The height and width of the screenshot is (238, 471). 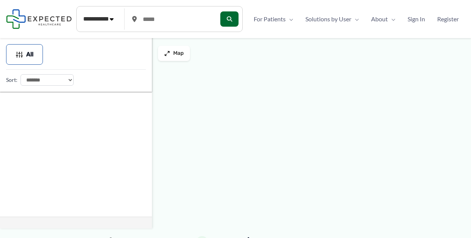 What do you see at coordinates (270, 19) in the screenshot?
I see `span: For Patients` at bounding box center [270, 19].